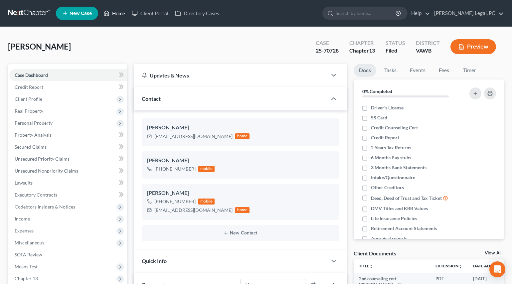 Image resolution: width=512 pixels, height=284 pixels. What do you see at coordinates (31, 75) in the screenshot?
I see `span: Case Dashboard` at bounding box center [31, 75].